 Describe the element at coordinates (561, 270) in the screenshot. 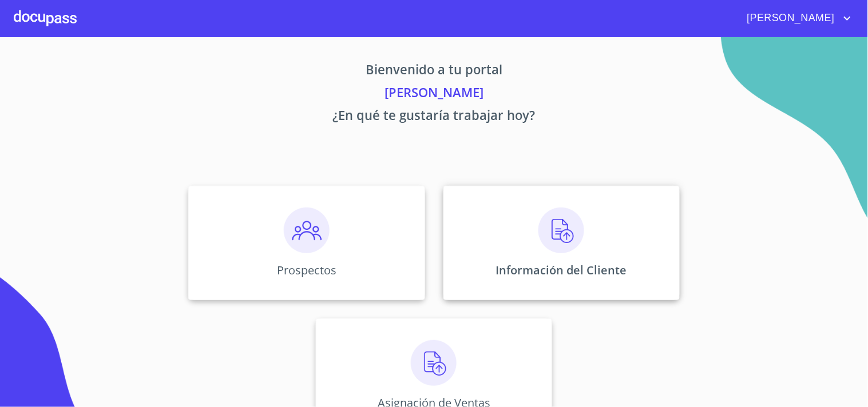

I see `p: Información del Cliente` at that location.